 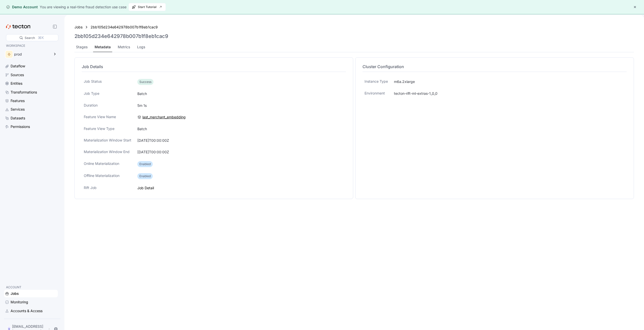 I want to click on p: ACCOUNT, so click(x=31, y=287).